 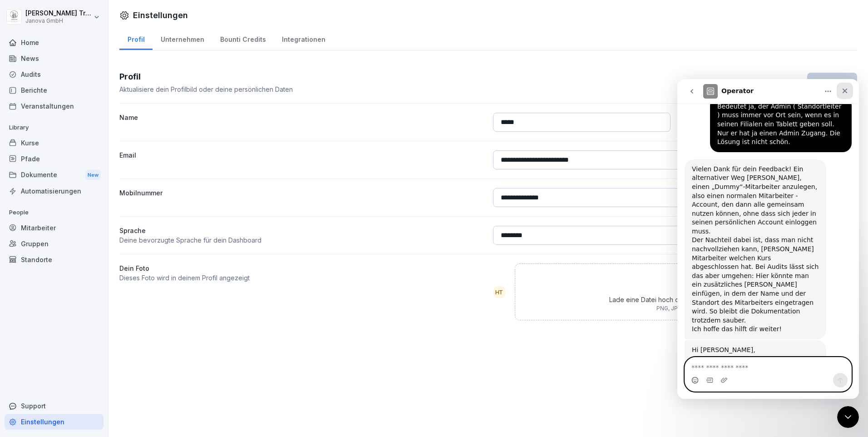 What do you see at coordinates (54, 191) in the screenshot?
I see `a: Automatisierungen` at bounding box center [54, 191].